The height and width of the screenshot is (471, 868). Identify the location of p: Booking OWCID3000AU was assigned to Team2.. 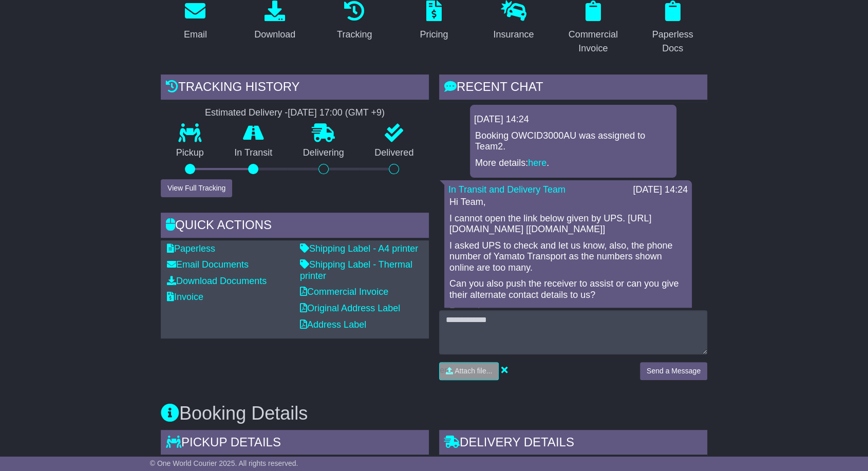
(574, 141).